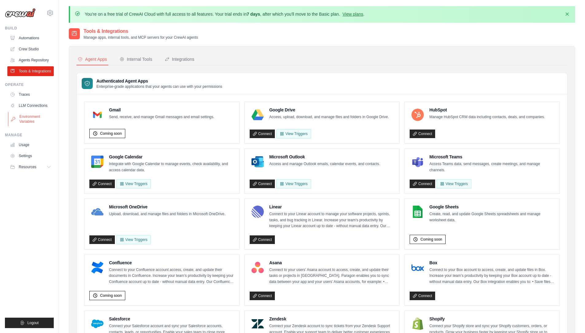 The height and width of the screenshot is (333, 585). What do you see at coordinates (30, 71) in the screenshot?
I see `a: Tools & Integrations` at bounding box center [30, 71].